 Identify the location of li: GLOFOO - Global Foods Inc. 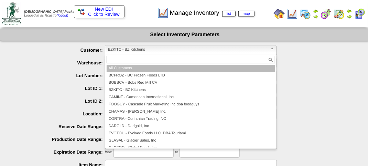
(191, 148).